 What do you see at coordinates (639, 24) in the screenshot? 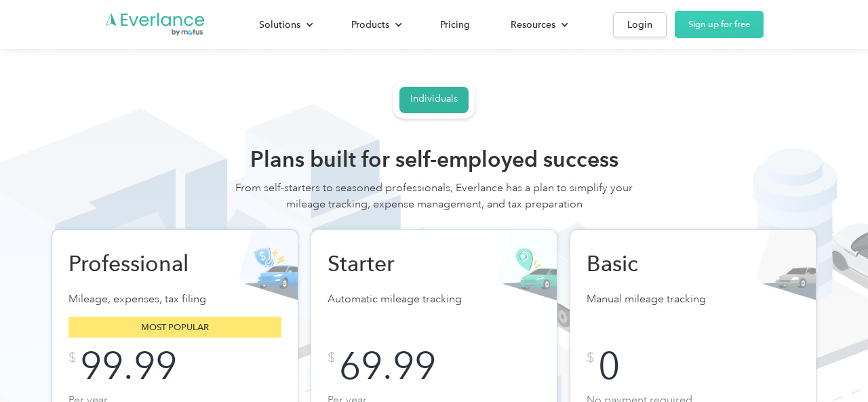
I see `a: Login` at bounding box center [639, 24].